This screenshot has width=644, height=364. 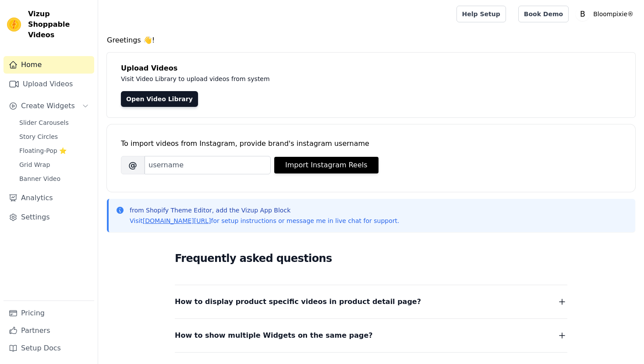 I want to click on p: from Shopify Theme Editor, add the Vizup App Block, so click(x=264, y=210).